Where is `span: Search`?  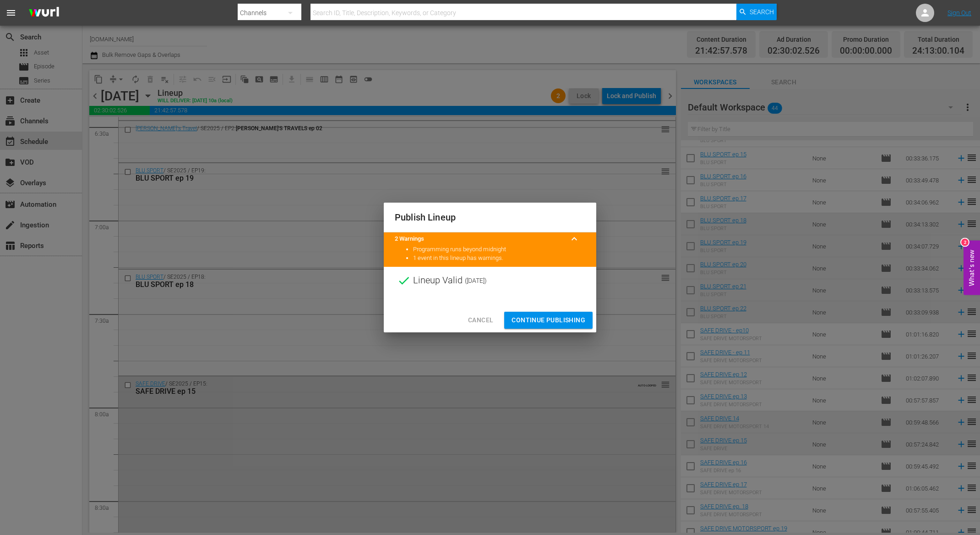
span: Search is located at coordinates (761, 12).